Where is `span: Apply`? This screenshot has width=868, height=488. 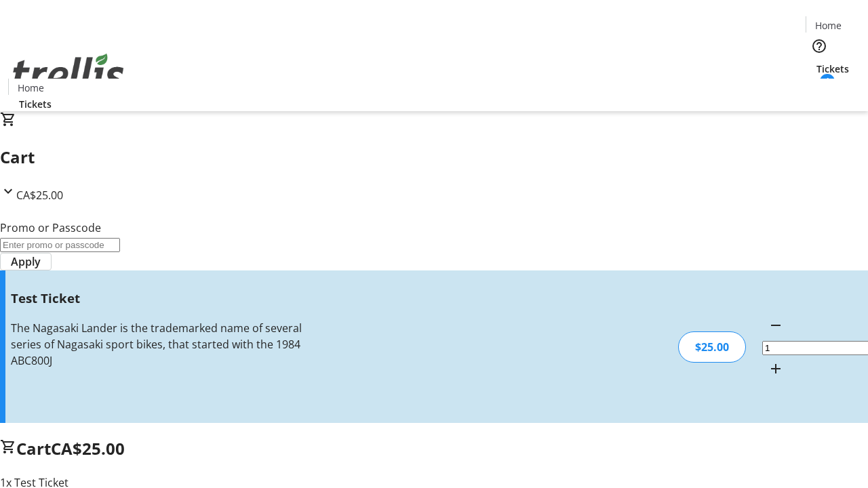 span: Apply is located at coordinates (26, 262).